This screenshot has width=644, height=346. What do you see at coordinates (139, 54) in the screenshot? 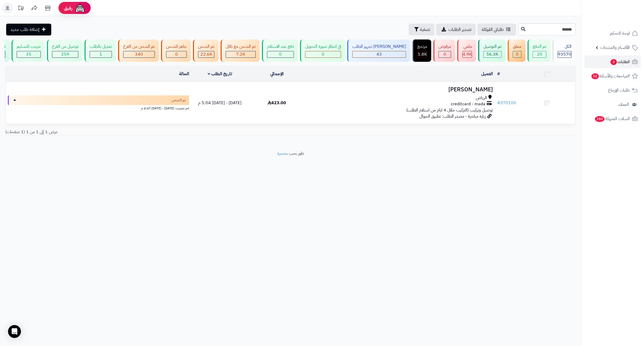
I see `div: 340` at bounding box center [139, 54].